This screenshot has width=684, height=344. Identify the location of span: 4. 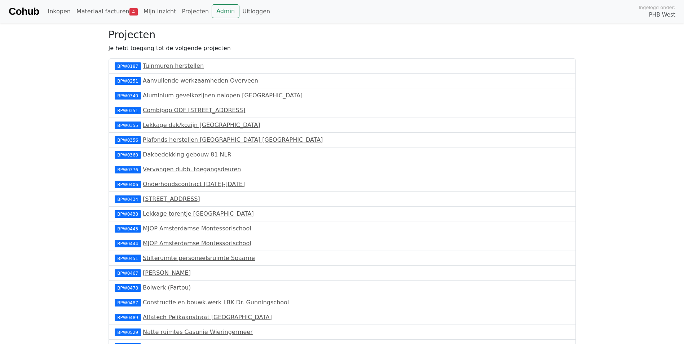
(133, 12).